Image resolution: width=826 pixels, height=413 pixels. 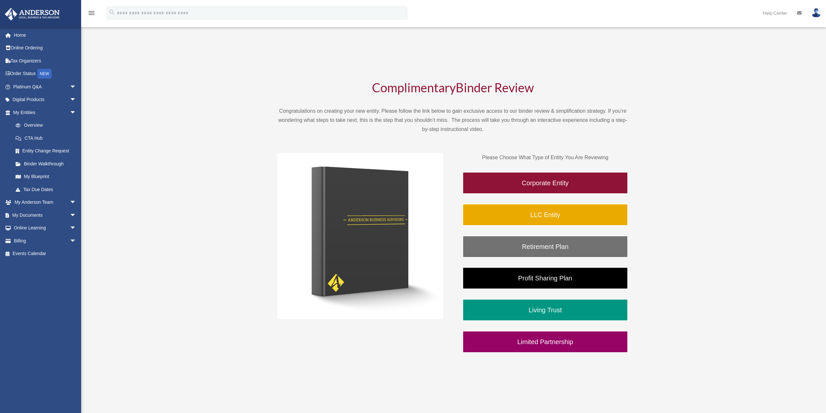 I want to click on p: Congratulations on creating your new entity. Please follow the link below to gain exclusive acces..., so click(x=453, y=120).